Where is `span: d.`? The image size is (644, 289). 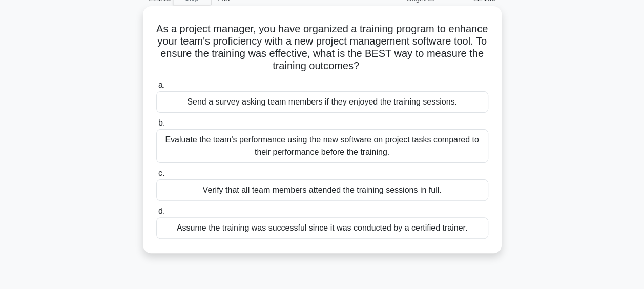 span: d. is located at coordinates (162, 211).